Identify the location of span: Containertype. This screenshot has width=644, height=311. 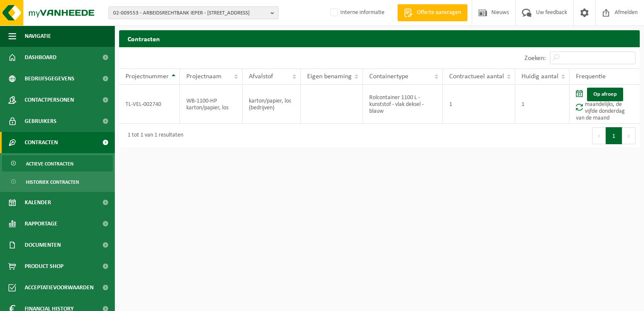
(389, 76).